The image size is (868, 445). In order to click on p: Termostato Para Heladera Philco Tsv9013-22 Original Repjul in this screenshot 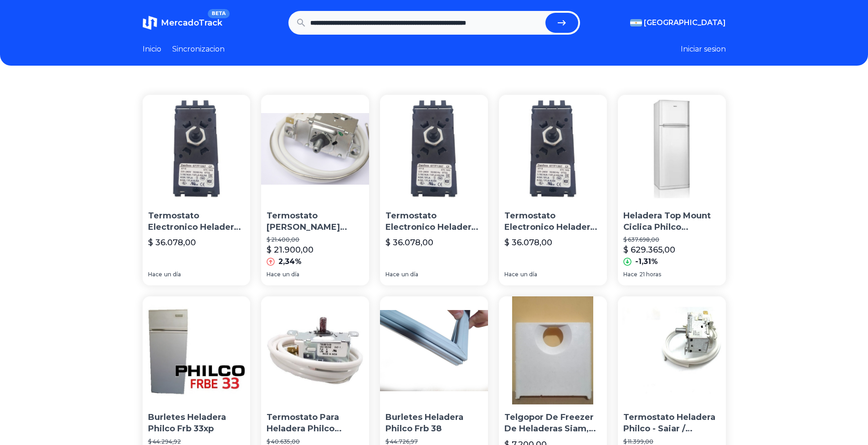, I will do `click(315, 423)`.